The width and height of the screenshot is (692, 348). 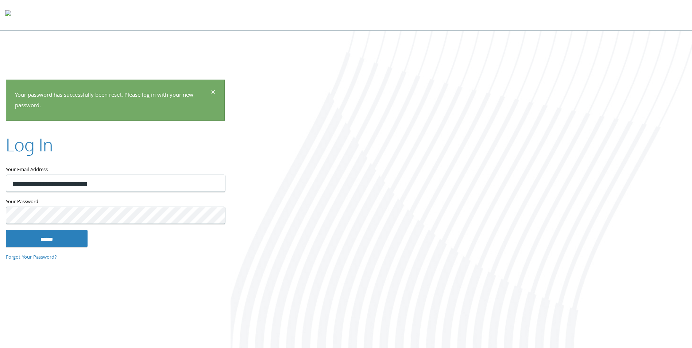 What do you see at coordinates (8, 15) in the screenshot?
I see `img: todyl-logo-dark.svg` at bounding box center [8, 15].